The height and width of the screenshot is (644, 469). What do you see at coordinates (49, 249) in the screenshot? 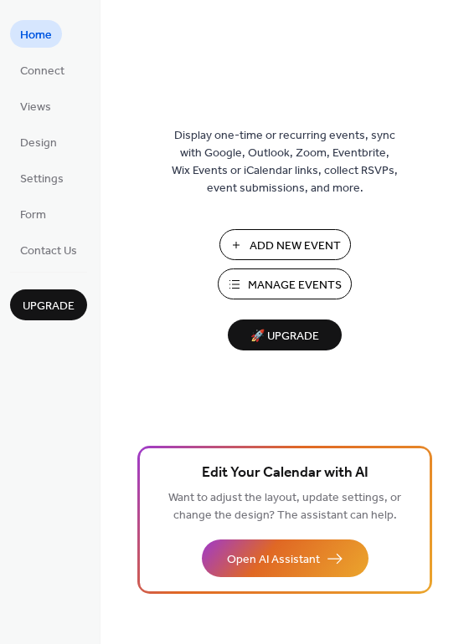
I see `a: Contact Us` at bounding box center [49, 249].